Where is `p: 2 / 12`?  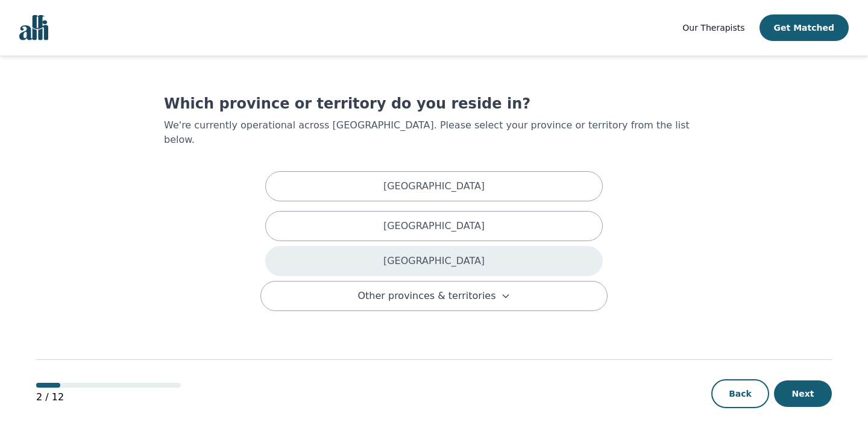
p: 2 / 12 is located at coordinates (108, 398).